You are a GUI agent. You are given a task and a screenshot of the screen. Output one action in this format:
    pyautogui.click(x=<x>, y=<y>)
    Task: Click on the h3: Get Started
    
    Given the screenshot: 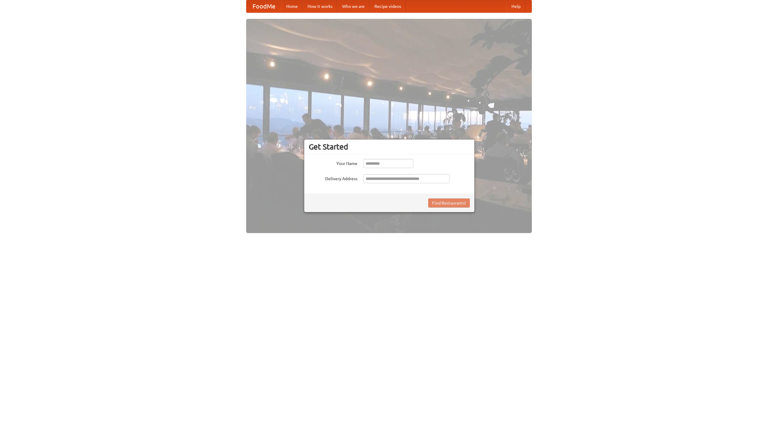 What is the action you would take?
    pyautogui.click(x=389, y=147)
    